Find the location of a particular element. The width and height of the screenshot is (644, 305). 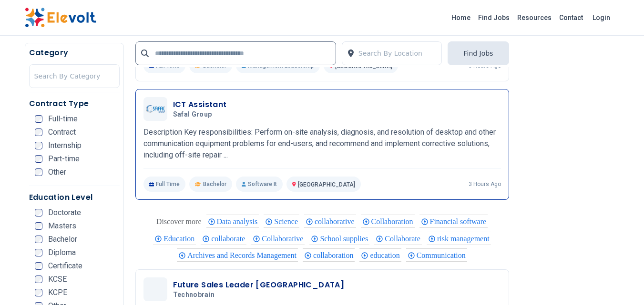

span: Financial software is located at coordinates (459, 221).